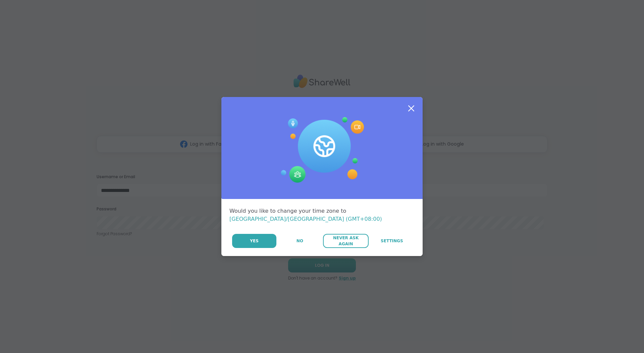  Describe the element at coordinates (300, 241) in the screenshot. I see `button: No` at that location.